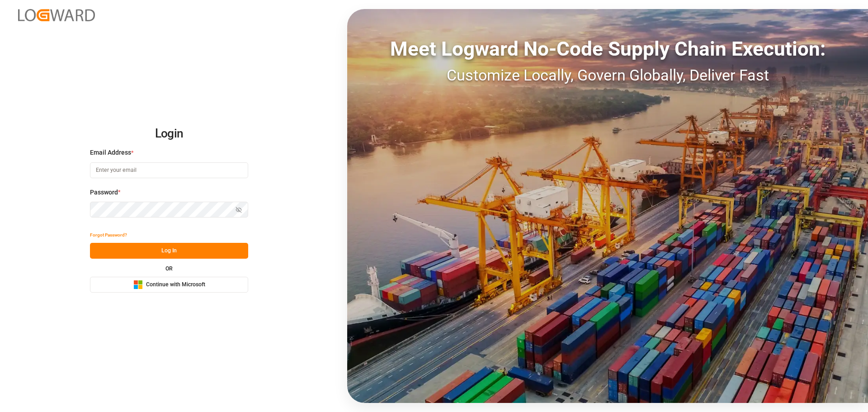  I want to click on img: Logward_new_orange.png, so click(57, 15).